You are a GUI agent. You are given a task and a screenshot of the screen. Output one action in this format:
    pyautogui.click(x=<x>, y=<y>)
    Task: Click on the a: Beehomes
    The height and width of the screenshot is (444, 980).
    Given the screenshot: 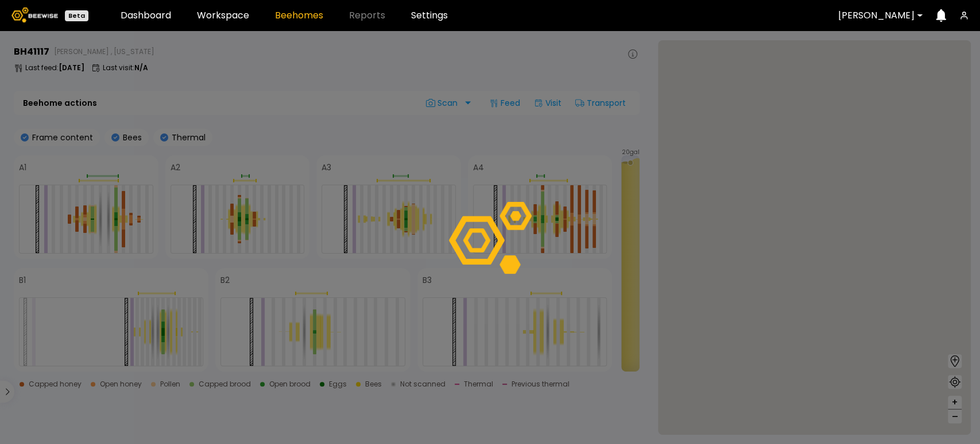 What is the action you would take?
    pyautogui.click(x=299, y=15)
    